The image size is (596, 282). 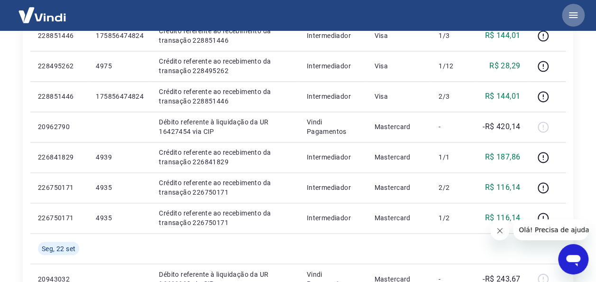 I want to click on span: Olá! Precisa de ajuda?, so click(x=43, y=10).